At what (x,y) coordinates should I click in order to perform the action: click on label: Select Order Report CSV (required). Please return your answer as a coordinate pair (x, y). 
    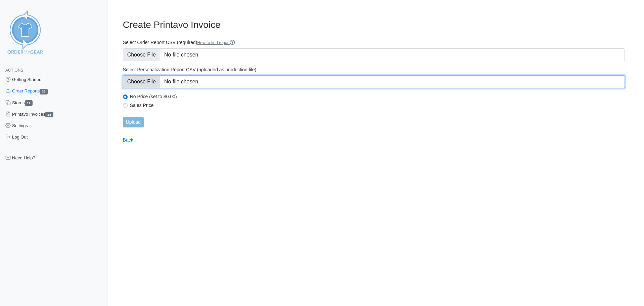
    Looking at the image, I should click on (373, 42).